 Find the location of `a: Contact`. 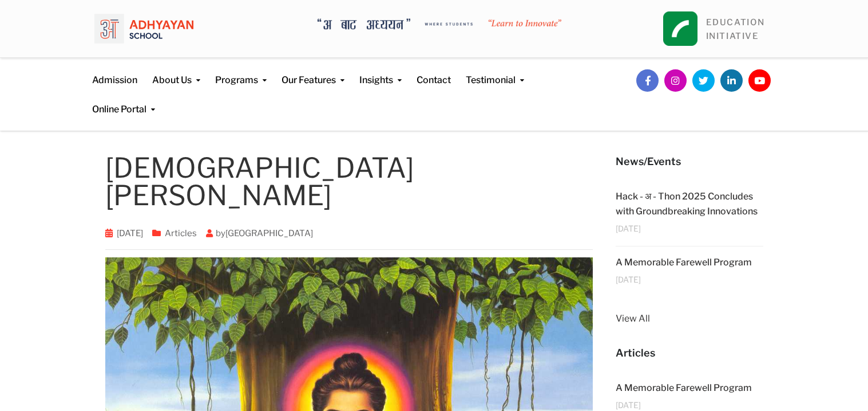

a: Contact is located at coordinates (434, 72).